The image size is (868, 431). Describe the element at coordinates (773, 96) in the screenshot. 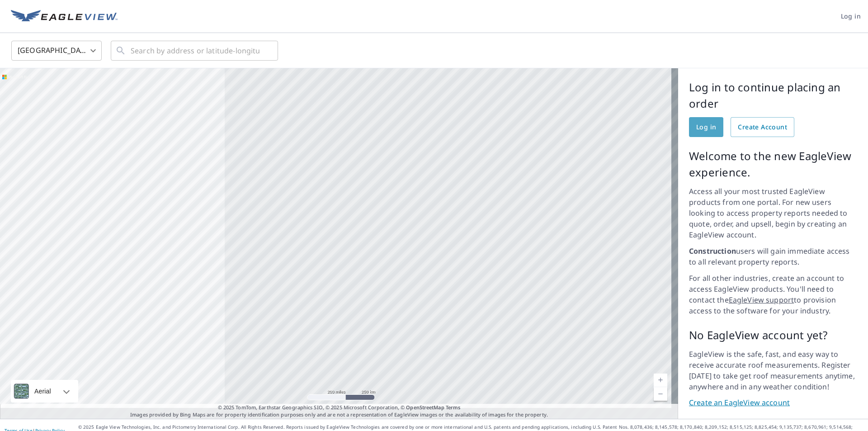

I see `p: Log in to continue placing an order` at that location.